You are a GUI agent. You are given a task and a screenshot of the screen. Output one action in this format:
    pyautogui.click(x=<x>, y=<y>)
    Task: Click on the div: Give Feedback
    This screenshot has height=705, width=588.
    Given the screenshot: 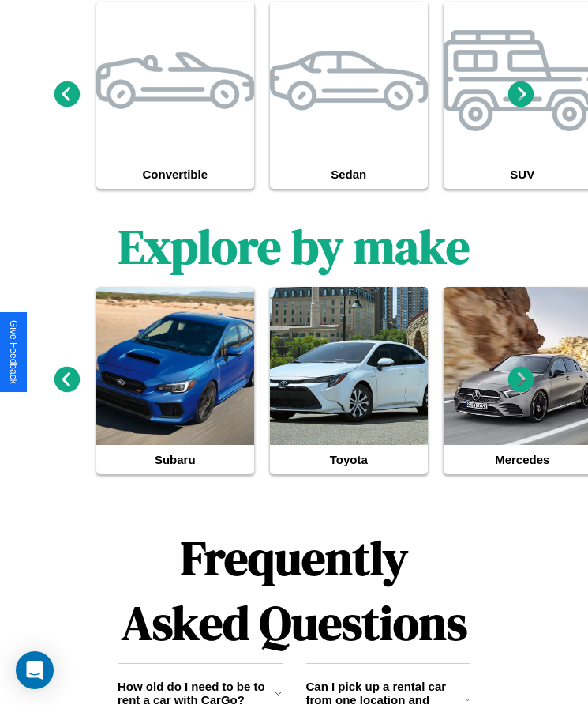 What is the action you would take?
    pyautogui.click(x=14, y=352)
    